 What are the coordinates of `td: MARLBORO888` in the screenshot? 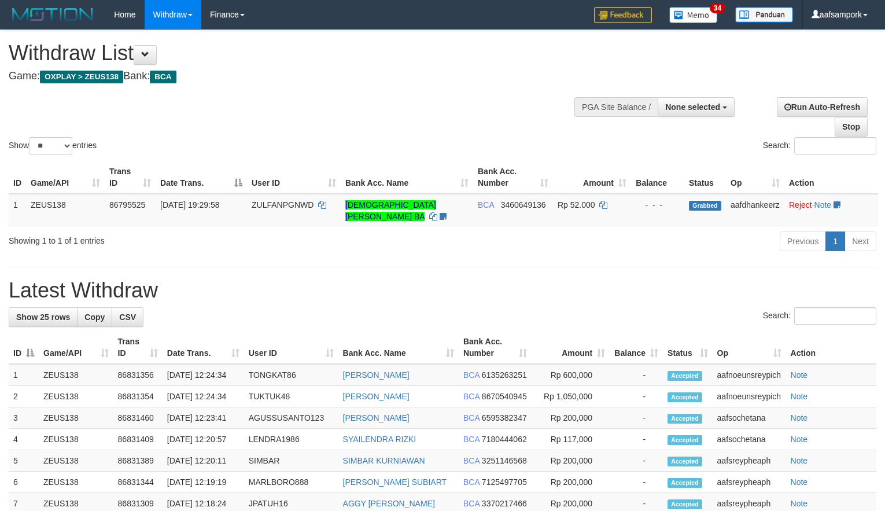 It's located at (291, 482).